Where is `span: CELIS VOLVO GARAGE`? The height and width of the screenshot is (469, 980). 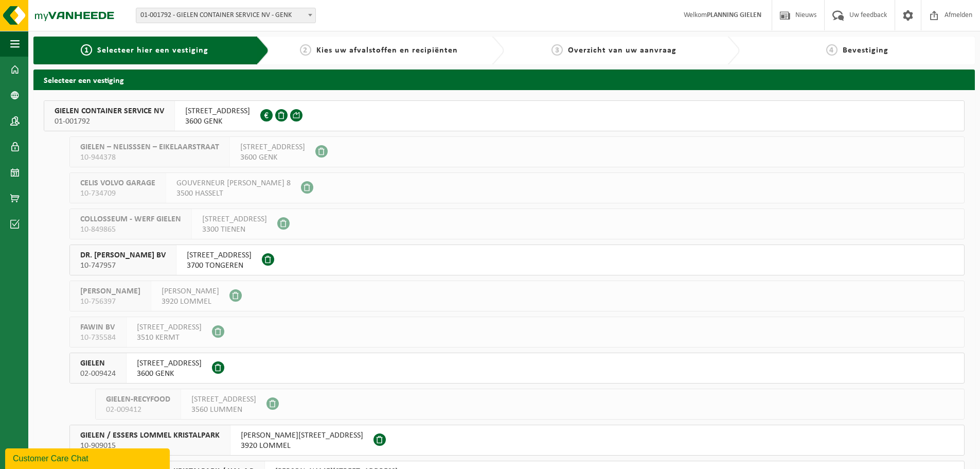 span: CELIS VOLVO GARAGE is located at coordinates (117, 183).